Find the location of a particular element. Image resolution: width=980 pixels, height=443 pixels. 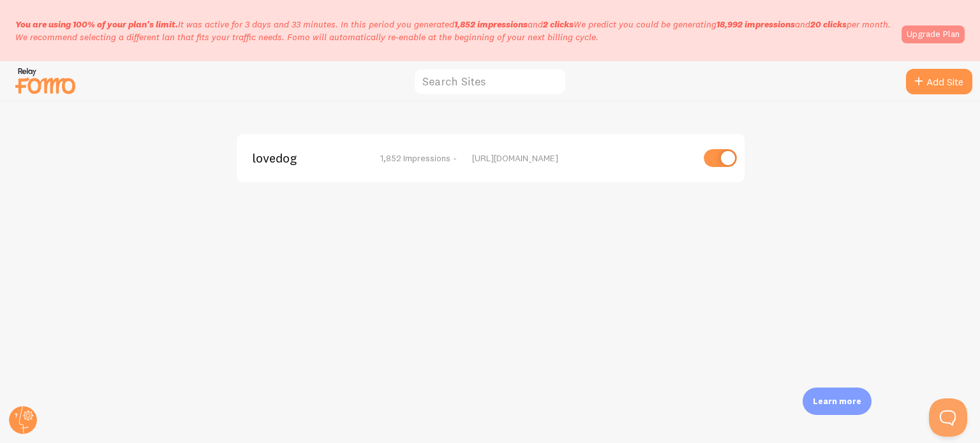

span: lovedog is located at coordinates (303, 158).